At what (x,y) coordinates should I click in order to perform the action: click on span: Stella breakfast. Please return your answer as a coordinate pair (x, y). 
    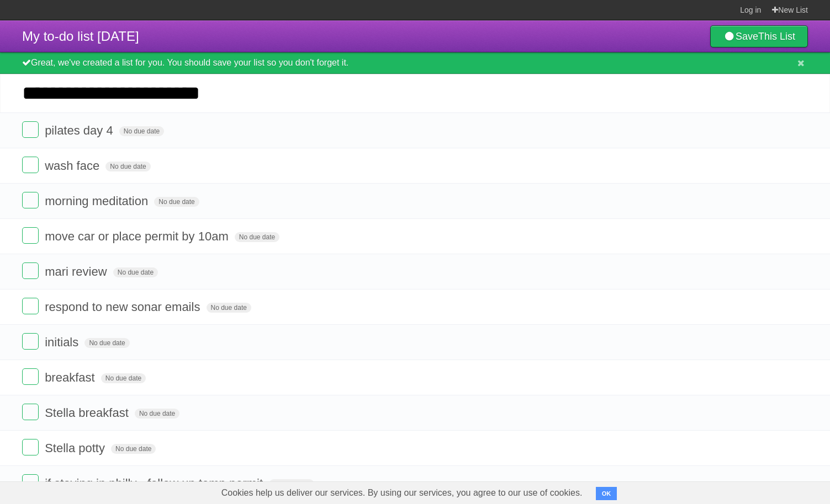
    Looking at the image, I should click on (88, 413).